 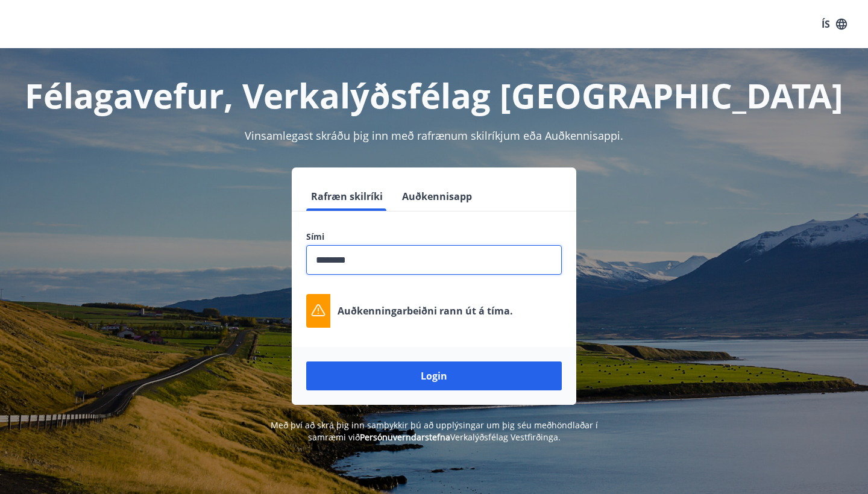 What do you see at coordinates (434, 135) in the screenshot?
I see `span: Vinsamlegast skráðu þig inn með rafrænum skilríkjum eða Auðkennisappi.` at bounding box center [434, 135].